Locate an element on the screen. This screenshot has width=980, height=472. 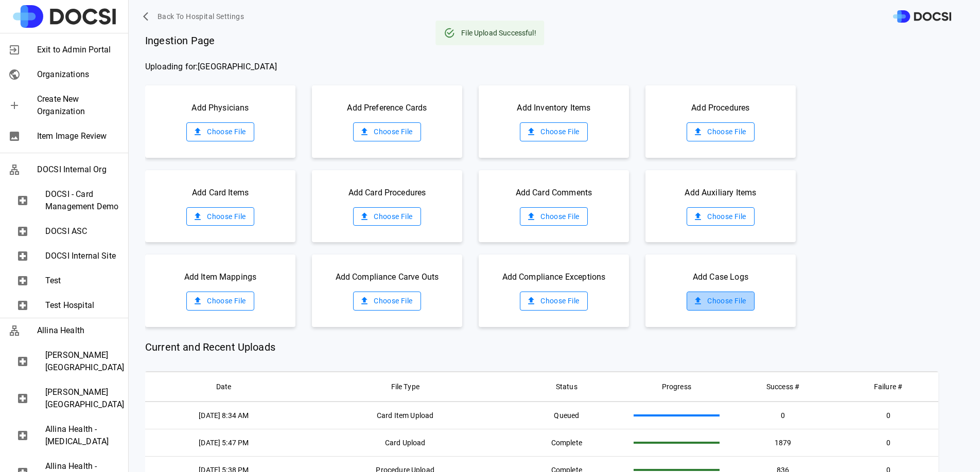
div: File Upload Successful! is located at coordinates (498, 33).